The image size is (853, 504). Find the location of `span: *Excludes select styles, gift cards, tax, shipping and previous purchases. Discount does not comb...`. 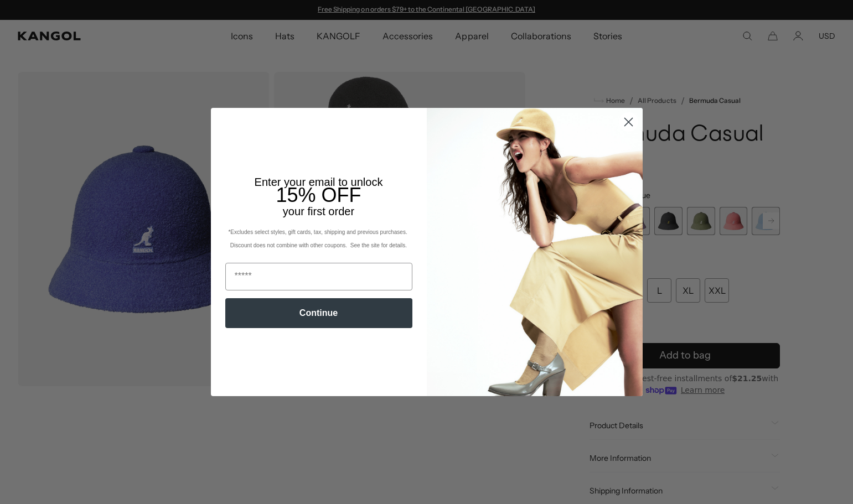

span: *Excludes select styles, gift cards, tax, shipping and previous purchases. Discount does not comb... is located at coordinates (318, 239).